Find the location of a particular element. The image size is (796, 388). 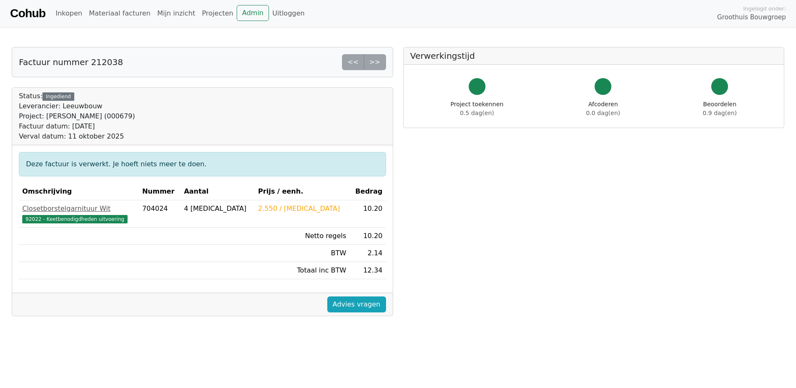

span: 0.9 dag(en) is located at coordinates (719, 113).